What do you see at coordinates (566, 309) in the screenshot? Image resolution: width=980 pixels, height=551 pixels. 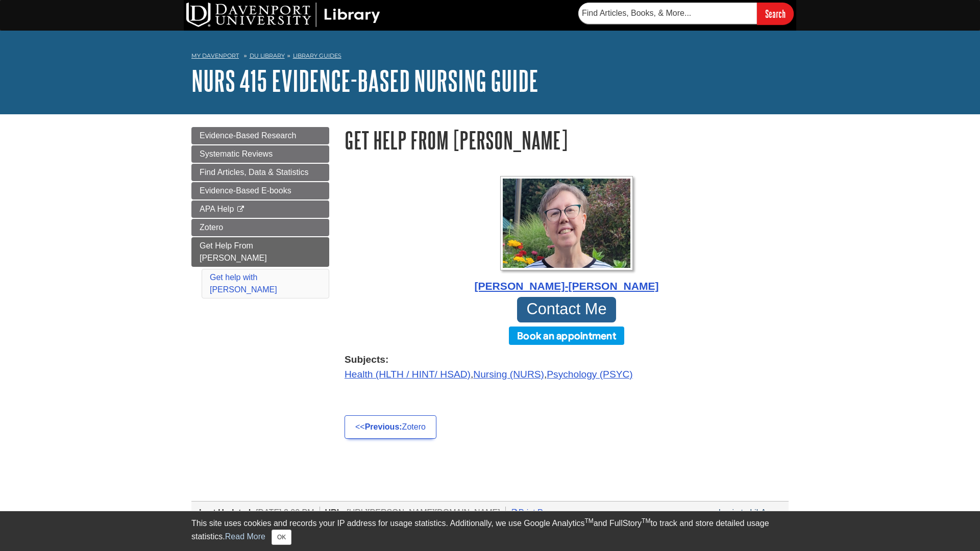 I see `a: Contact Me` at bounding box center [566, 309].